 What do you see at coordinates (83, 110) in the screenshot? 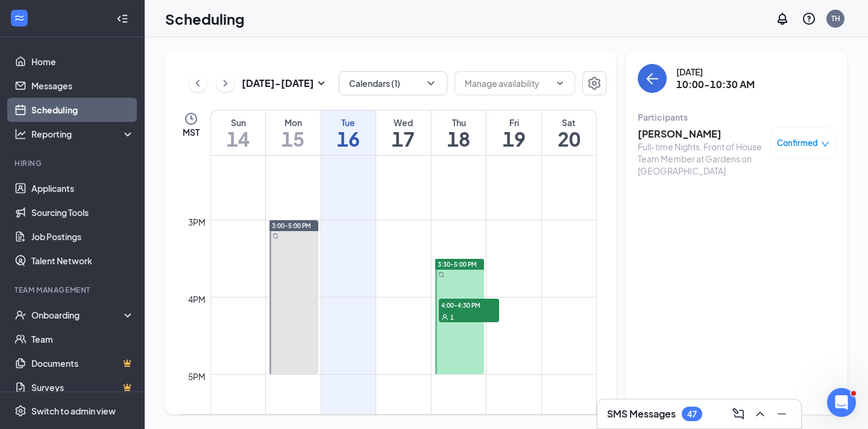
I see `a: Scheduling` at bounding box center [83, 110].